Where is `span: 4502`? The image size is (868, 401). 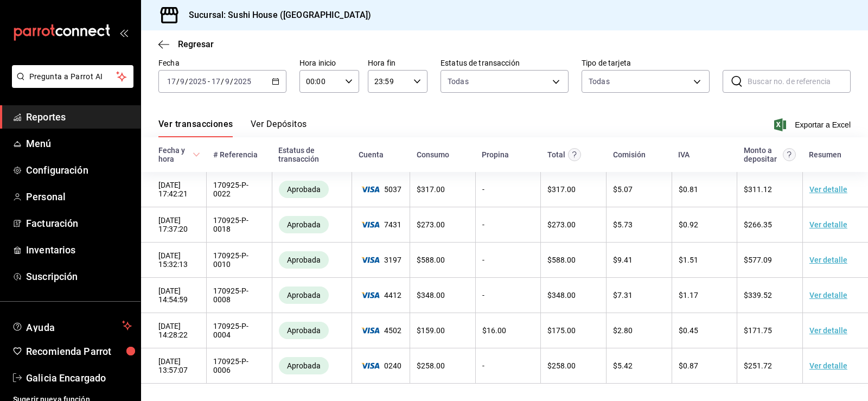 span: 4502 is located at coordinates (381, 330).